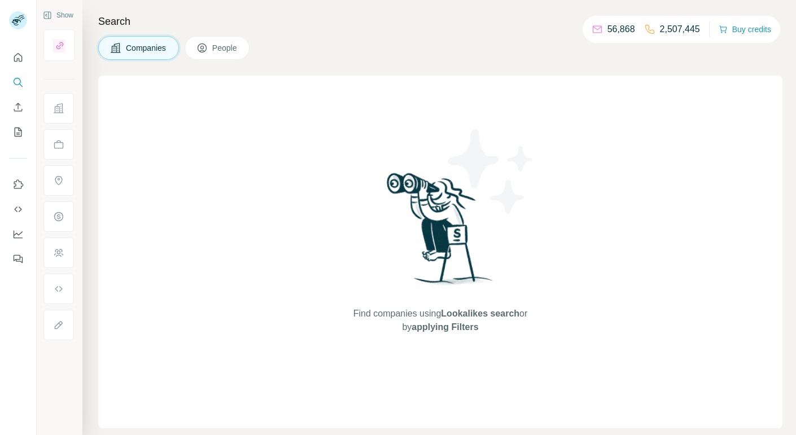 This screenshot has height=435, width=796. Describe the element at coordinates (18, 132) in the screenshot. I see `button: My lists` at that location.